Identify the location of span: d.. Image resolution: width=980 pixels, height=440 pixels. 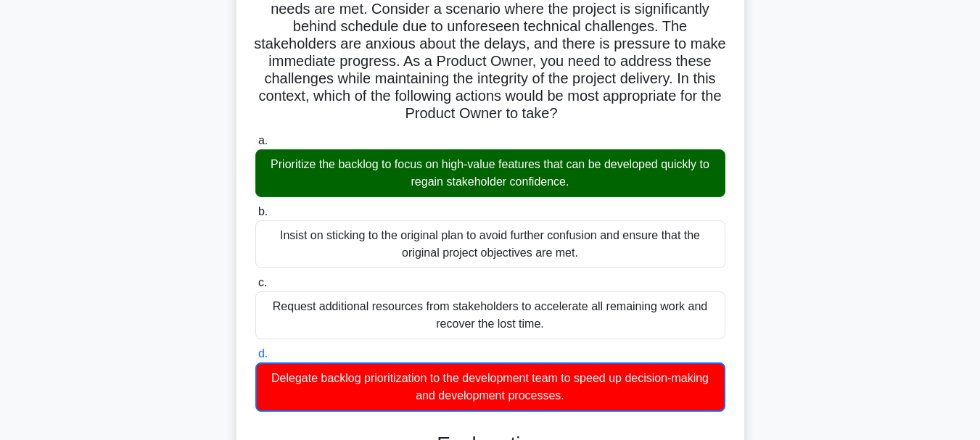
(263, 353).